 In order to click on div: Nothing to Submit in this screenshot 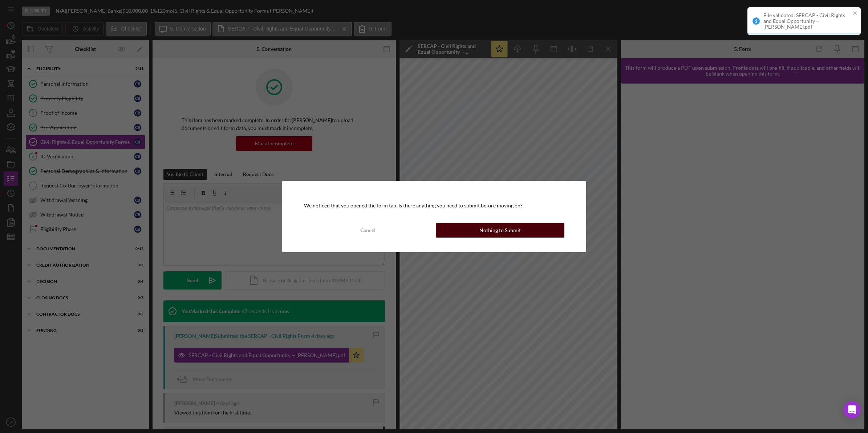, I will do `click(500, 230)`.